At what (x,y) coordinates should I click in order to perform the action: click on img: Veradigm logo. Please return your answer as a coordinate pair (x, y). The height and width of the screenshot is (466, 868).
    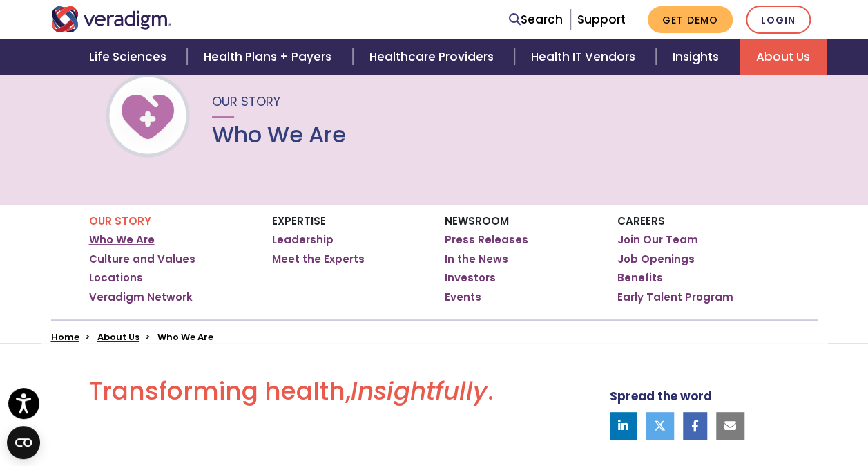
    Looking at the image, I should click on (111, 19).